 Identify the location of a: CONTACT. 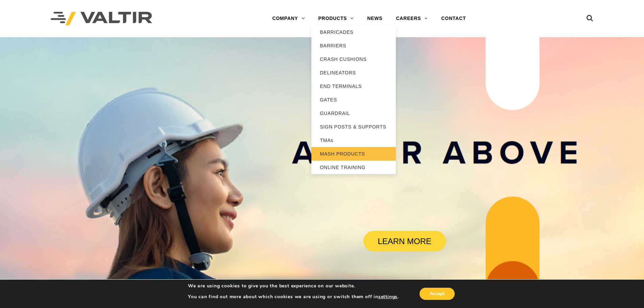
(453, 18).